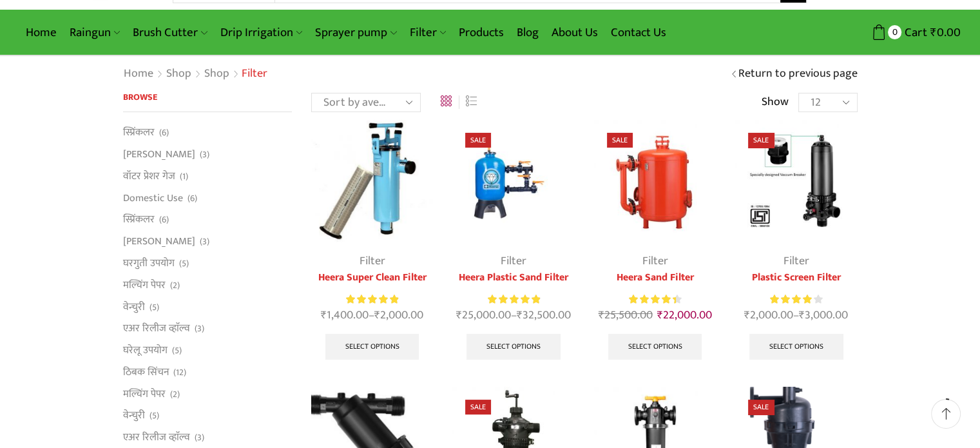  Describe the element at coordinates (775, 102) in the screenshot. I see `span: Show` at that location.